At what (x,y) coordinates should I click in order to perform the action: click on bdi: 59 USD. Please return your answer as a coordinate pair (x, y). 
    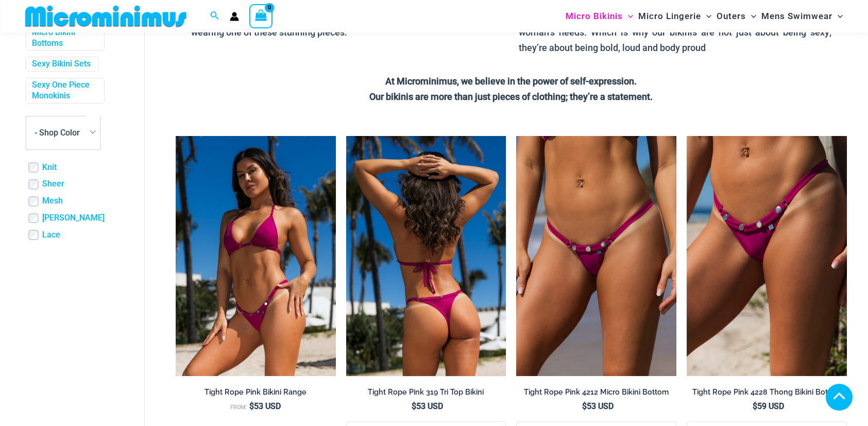
    Looking at the image, I should click on (769, 406).